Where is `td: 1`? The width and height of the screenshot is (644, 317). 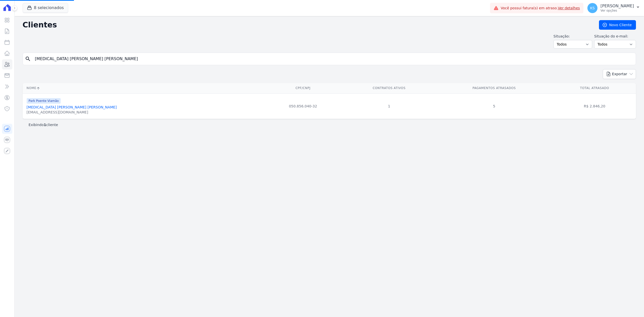 td: 1 is located at coordinates (389, 106).